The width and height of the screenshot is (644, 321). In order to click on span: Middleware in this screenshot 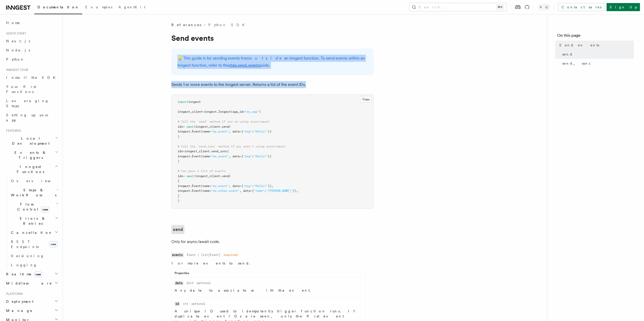, I will do `click(28, 284)`.